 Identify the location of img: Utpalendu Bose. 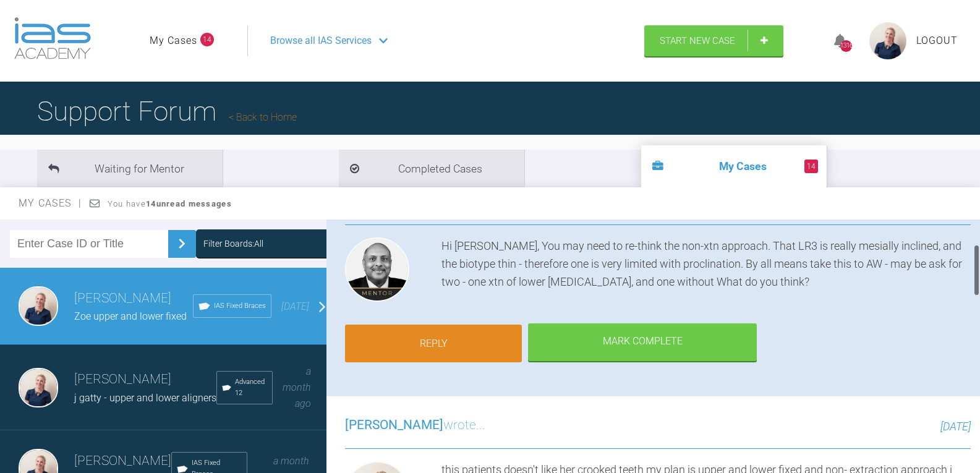
(377, 270).